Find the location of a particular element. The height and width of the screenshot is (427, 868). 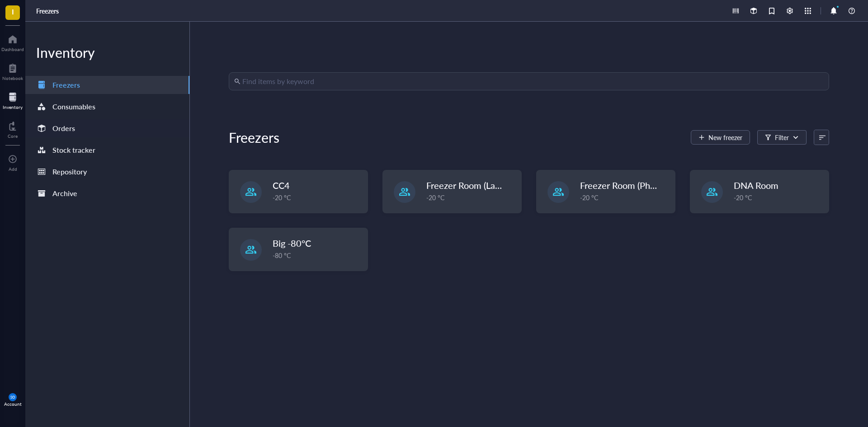

span: New freezer is located at coordinates (725, 137).